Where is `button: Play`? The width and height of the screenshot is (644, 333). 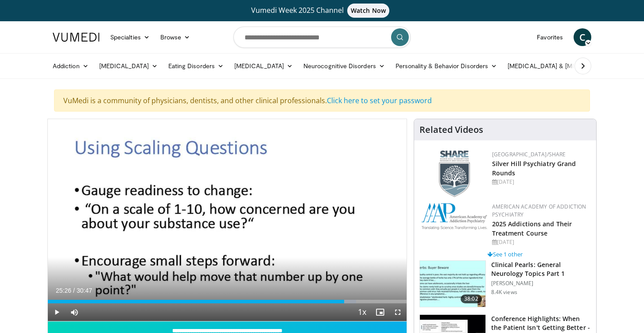 button: Play is located at coordinates (57, 312).